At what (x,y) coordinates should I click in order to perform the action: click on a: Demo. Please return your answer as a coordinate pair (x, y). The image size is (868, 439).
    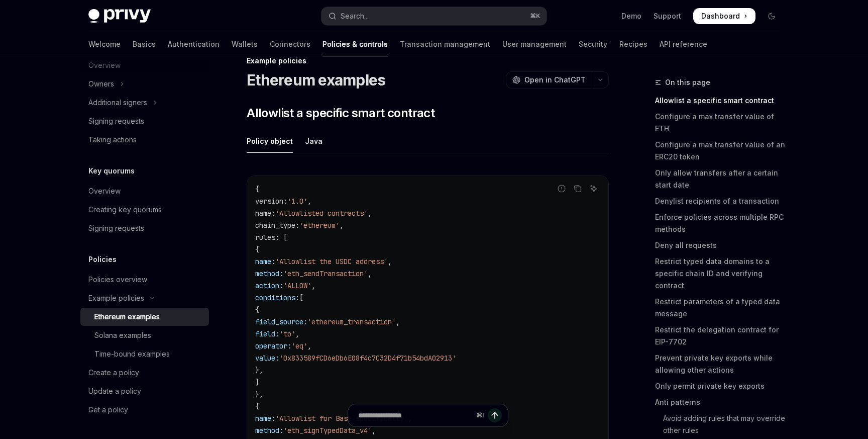
    Looking at the image, I should click on (632, 16).